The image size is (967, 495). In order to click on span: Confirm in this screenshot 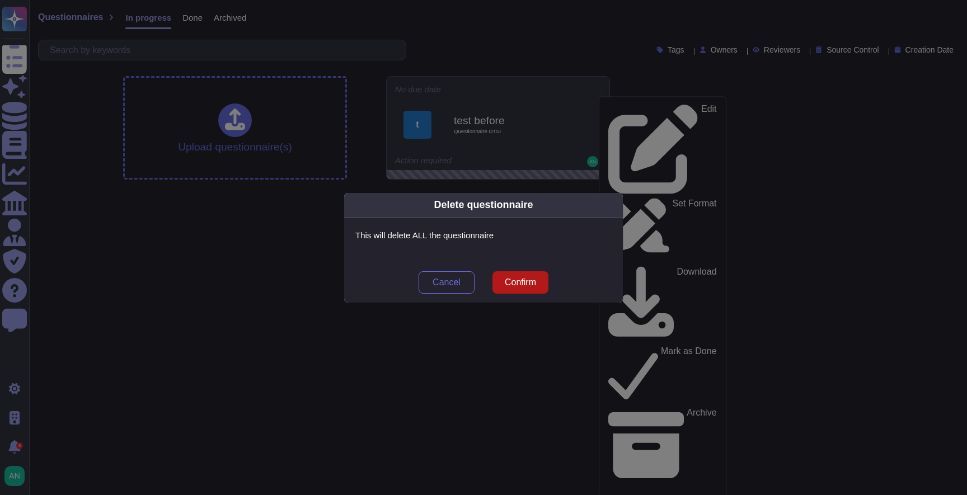, I will do `click(520, 282)`.